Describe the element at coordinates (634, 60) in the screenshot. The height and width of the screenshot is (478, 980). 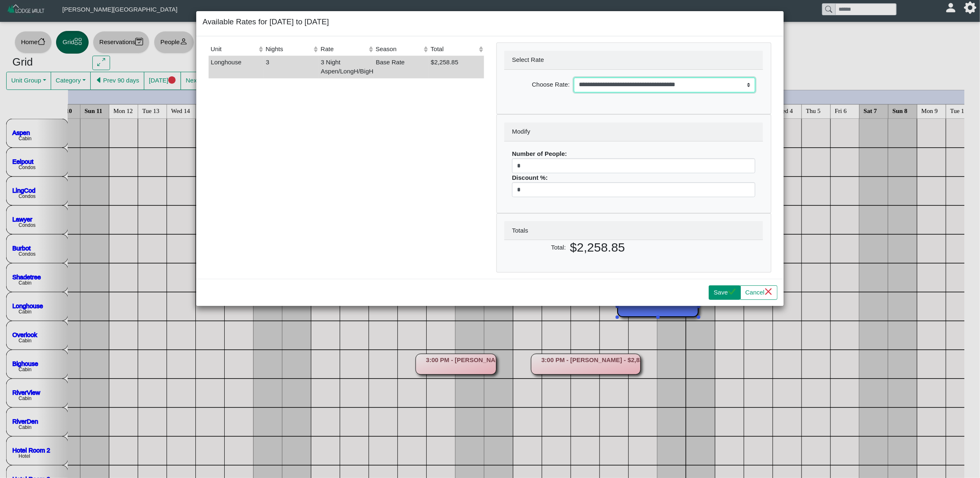
I see `div: Select Rate` at that location.